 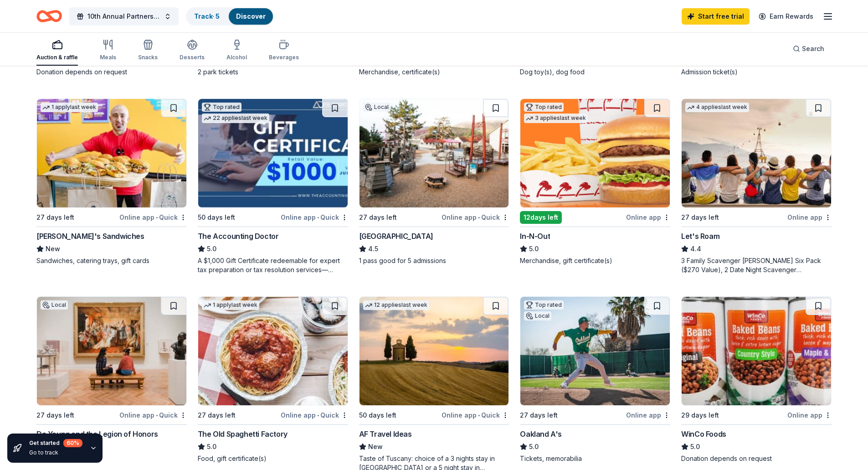 What do you see at coordinates (757, 186) in the screenshot?
I see `a: Image for Let's Roam4 applieslast week27 days leftOnline appLet's Roam4.43 Family Scavenger [PERS...` at bounding box center [757, 186].